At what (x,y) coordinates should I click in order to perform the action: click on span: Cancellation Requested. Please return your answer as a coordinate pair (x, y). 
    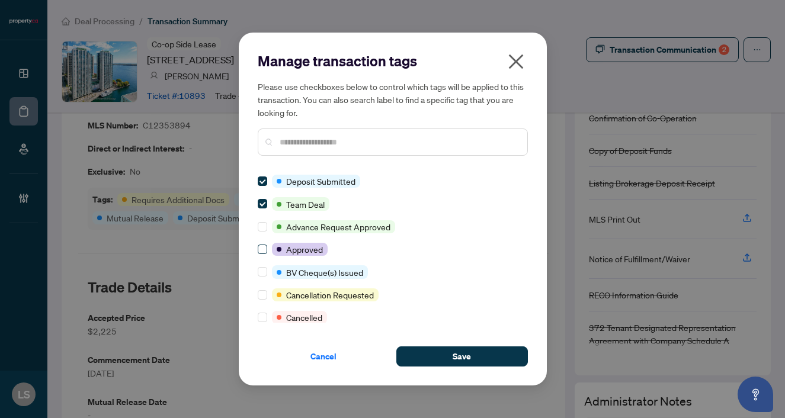
    Looking at the image, I should click on (330, 295).